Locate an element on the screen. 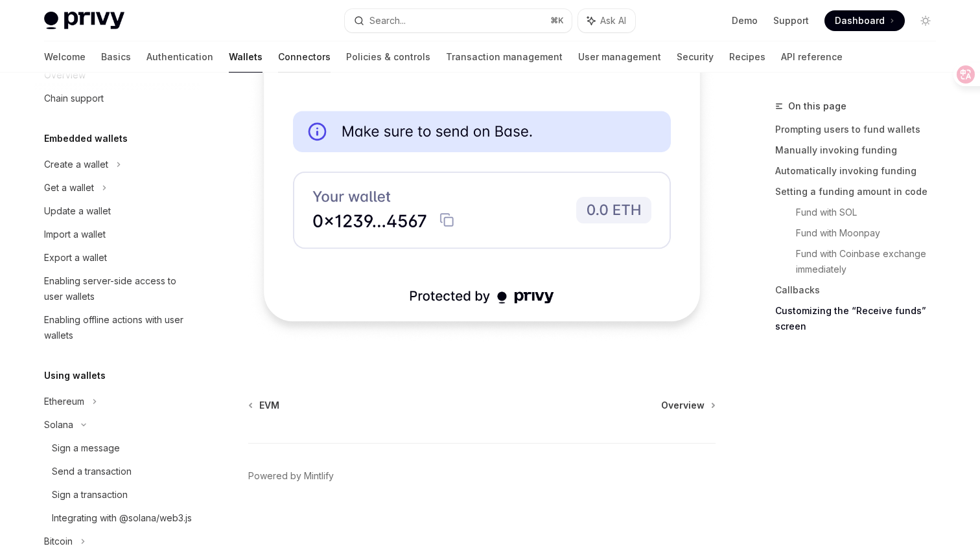  div: Get a wallet is located at coordinates (69, 188).